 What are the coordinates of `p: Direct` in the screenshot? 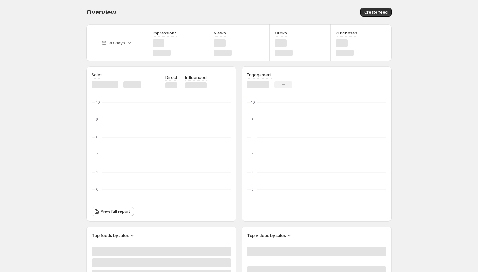 It's located at (171, 77).